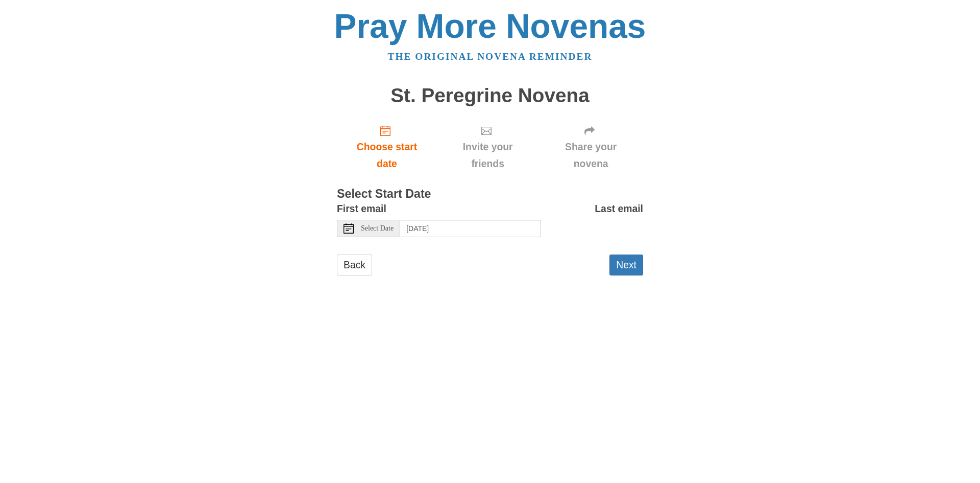 Image resolution: width=980 pixels, height=483 pixels. I want to click on button: Next, so click(626, 265).